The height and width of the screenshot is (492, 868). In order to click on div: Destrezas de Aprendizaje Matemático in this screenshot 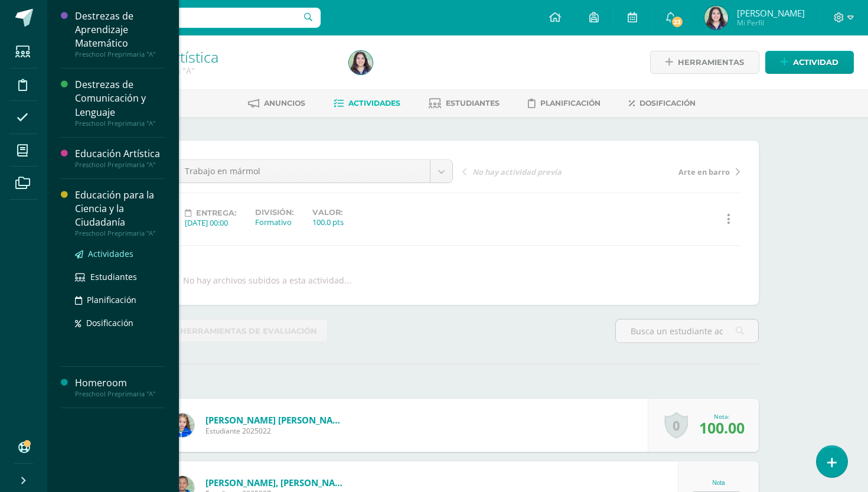, I will do `click(120, 30)`.